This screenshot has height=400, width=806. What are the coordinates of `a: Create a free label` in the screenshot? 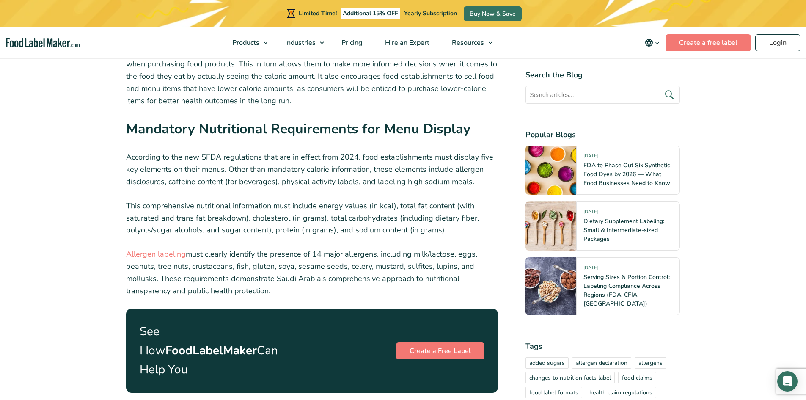 It's located at (708, 43).